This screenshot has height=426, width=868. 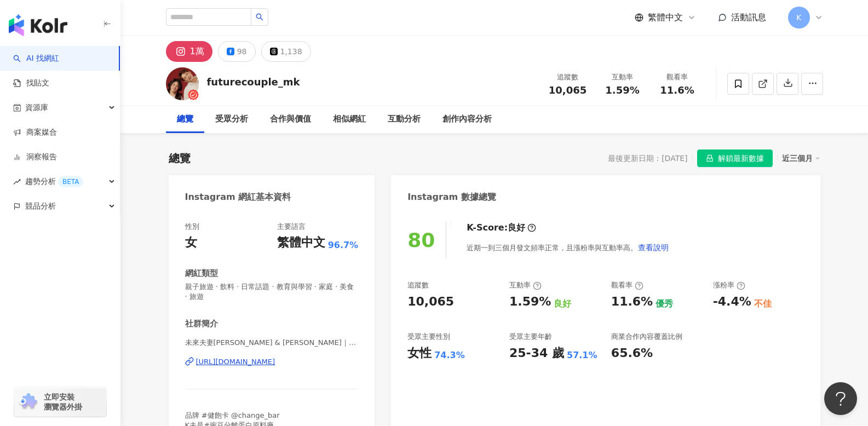 I want to click on div: 互動分析, so click(x=404, y=120).